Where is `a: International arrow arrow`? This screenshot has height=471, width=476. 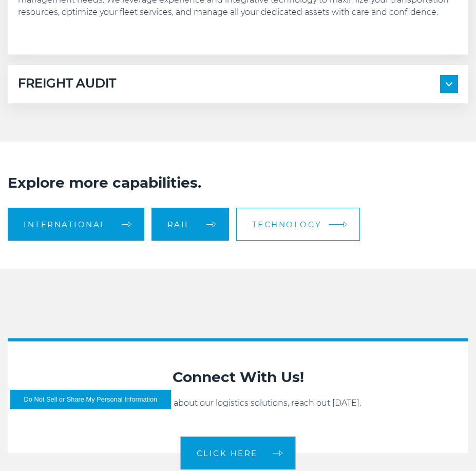 a: International arrow arrow is located at coordinates (76, 224).